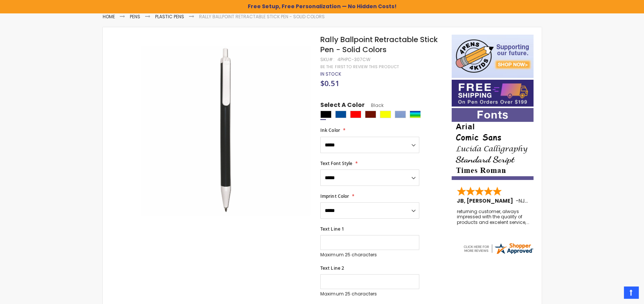  Describe the element at coordinates (631, 292) in the screenshot. I see `a: Top` at that location.